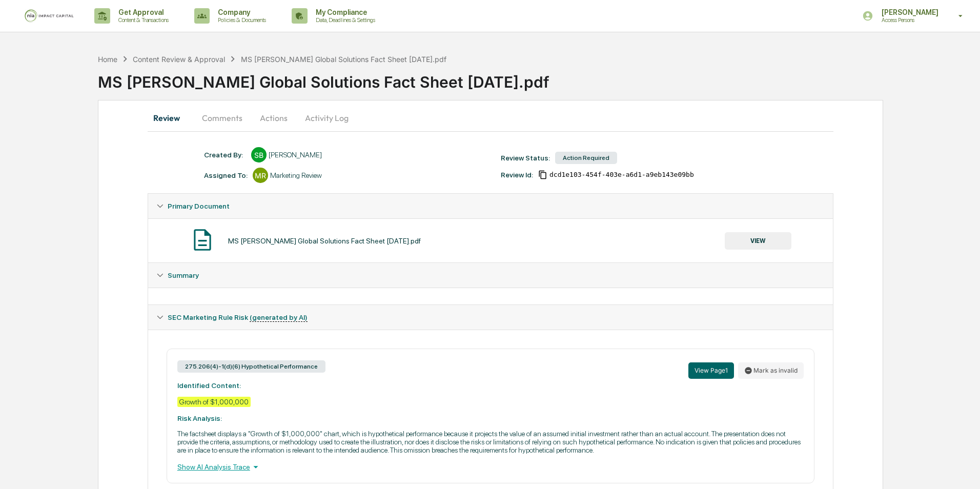  I want to click on p: Company, so click(241, 12).